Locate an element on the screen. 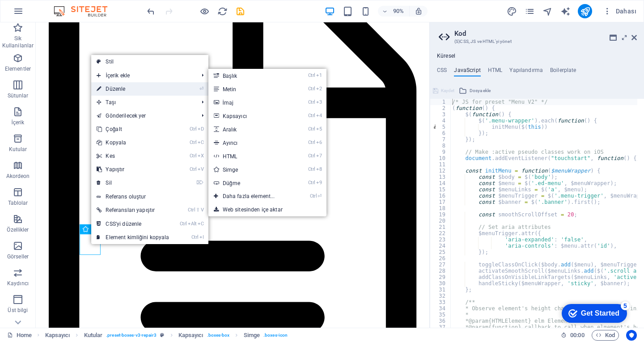  i: Geri al: Elementleri sil (Ctrl+Z) is located at coordinates (151, 11).